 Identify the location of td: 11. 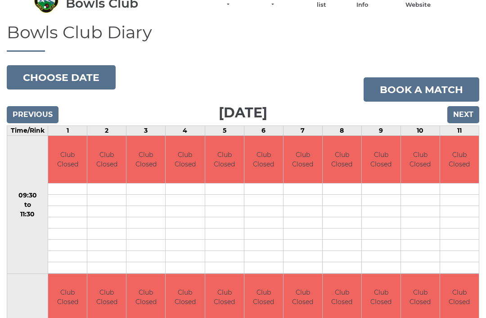
(459, 131).